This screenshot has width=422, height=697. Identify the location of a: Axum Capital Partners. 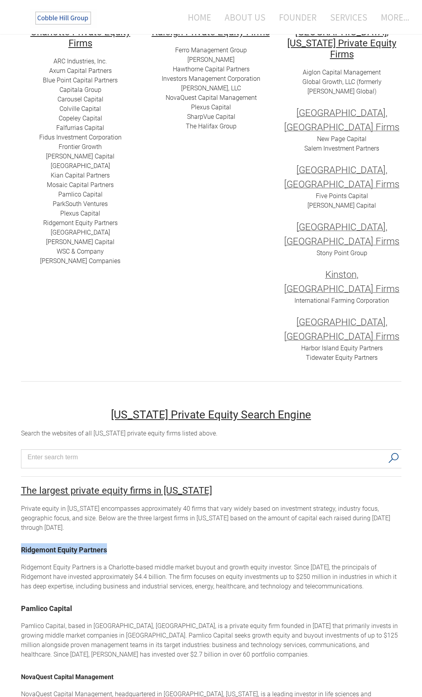
(80, 71).